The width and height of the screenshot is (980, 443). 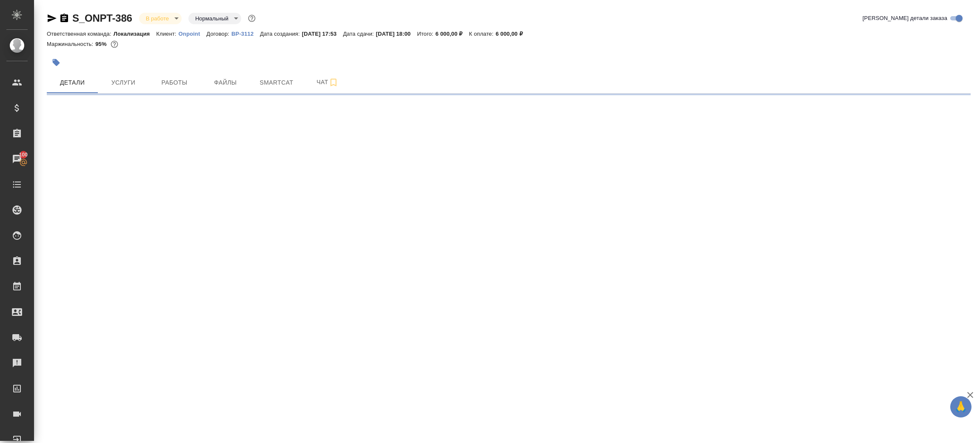 What do you see at coordinates (102, 18) in the screenshot?
I see `a: S_ONPT-386` at bounding box center [102, 18].